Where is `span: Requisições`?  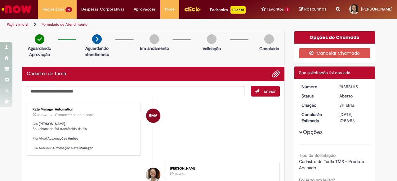
span: Requisições is located at coordinates (53, 9).